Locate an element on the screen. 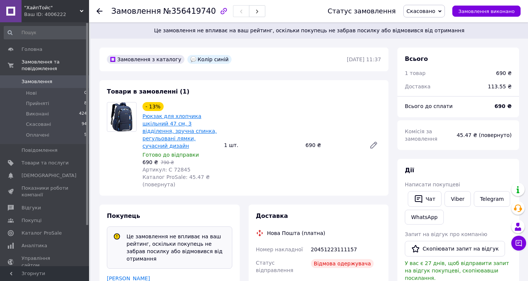 Image resolution: width=528 pixels, height=281 pixels. span: Замовлення виконано is located at coordinates (486, 11).